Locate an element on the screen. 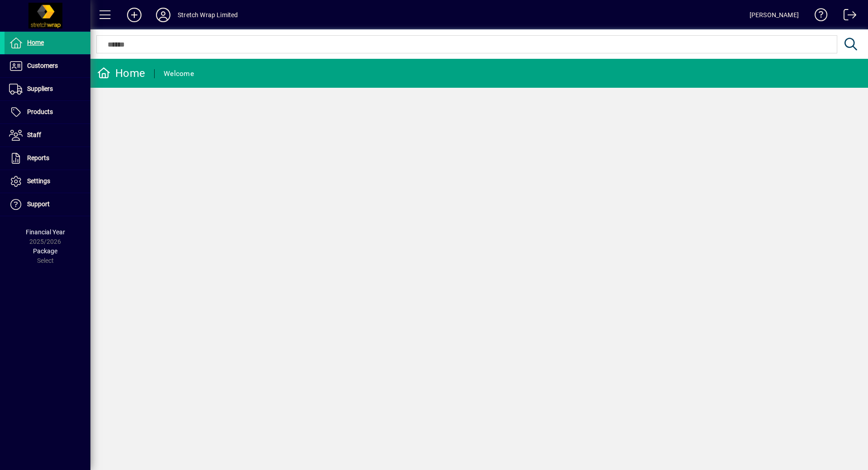 This screenshot has height=470, width=868. a: Customers is located at coordinates (48, 66).